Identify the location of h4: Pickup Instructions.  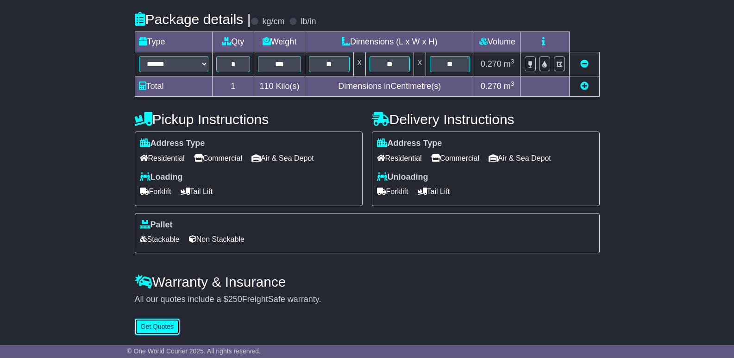
(249, 119).